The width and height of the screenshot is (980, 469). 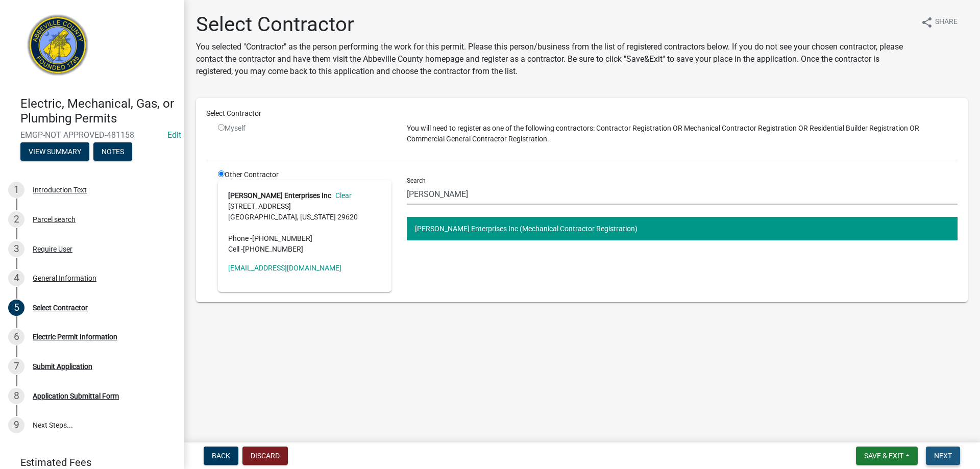 What do you see at coordinates (265, 456) in the screenshot?
I see `button: Discard` at bounding box center [265, 456].